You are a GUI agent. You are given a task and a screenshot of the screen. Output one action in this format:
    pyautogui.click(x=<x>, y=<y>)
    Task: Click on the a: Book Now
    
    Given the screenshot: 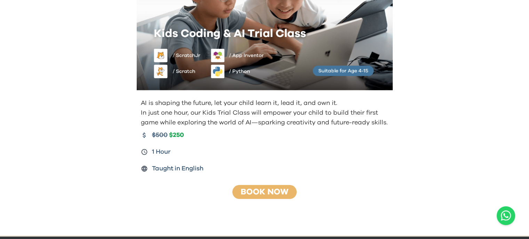 What is the action you would take?
    pyautogui.click(x=264, y=192)
    